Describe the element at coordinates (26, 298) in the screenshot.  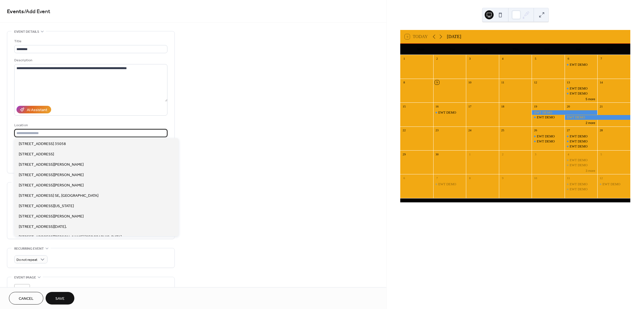
I see `a: Cancel` at that location.